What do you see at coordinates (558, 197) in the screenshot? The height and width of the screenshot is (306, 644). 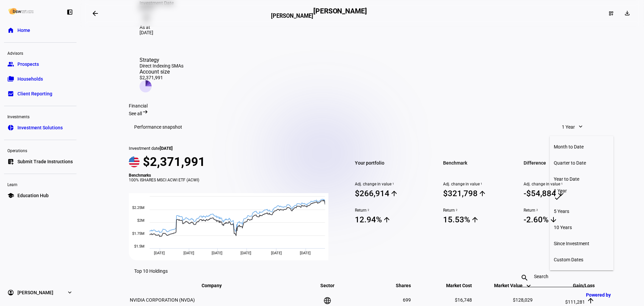 I see `mat-icon: check` at bounding box center [558, 197].